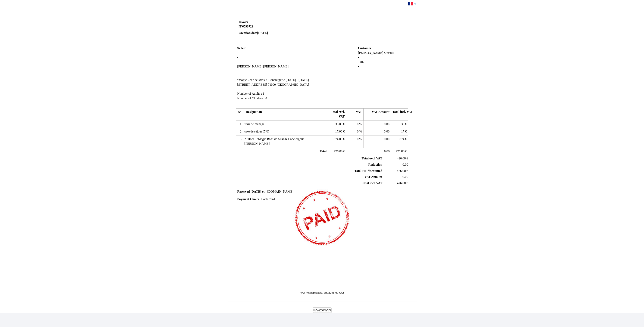 Image resolution: width=644 pixels, height=327 pixels. I want to click on span: Number of Adults :, so click(249, 93).